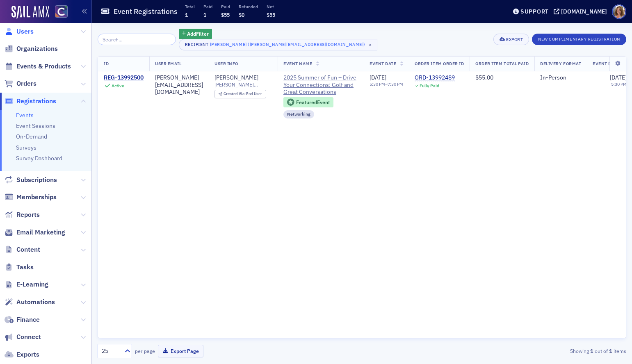  What do you see at coordinates (31, 180) in the screenshot?
I see `a: Subscriptions` at bounding box center [31, 180].